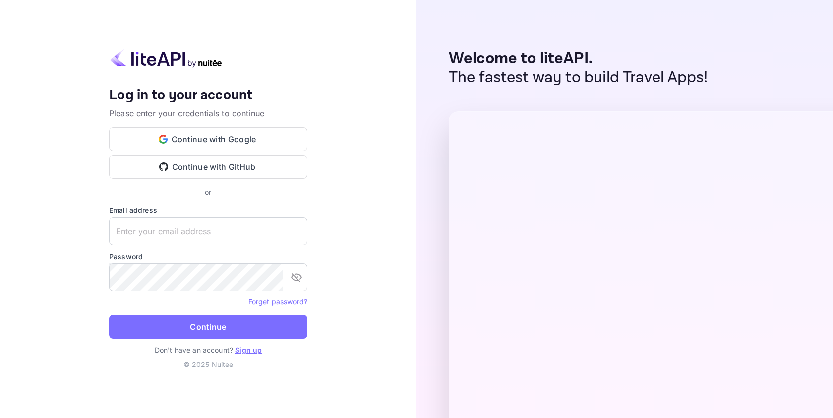 The width and height of the screenshot is (833, 418). What do you see at coordinates (208, 114) in the screenshot?
I see `p: Please enter your credentials to continue` at bounding box center [208, 114].